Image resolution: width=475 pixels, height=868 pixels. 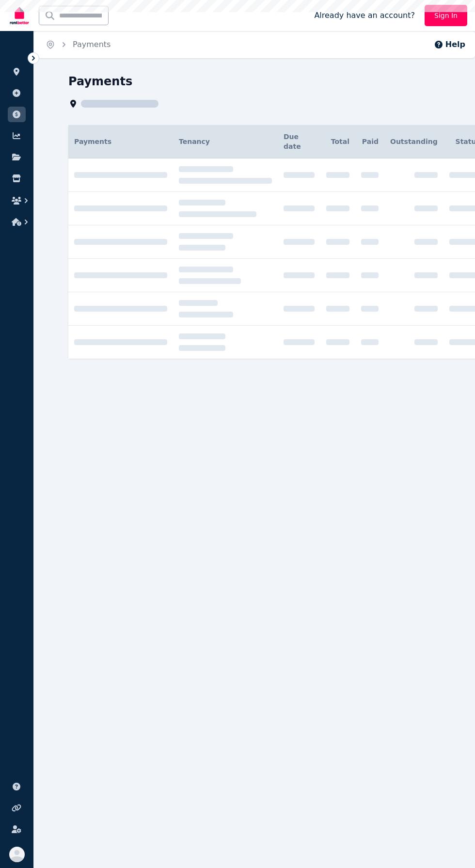 What do you see at coordinates (101, 82) in the screenshot?
I see `h1: Payments` at bounding box center [101, 82].